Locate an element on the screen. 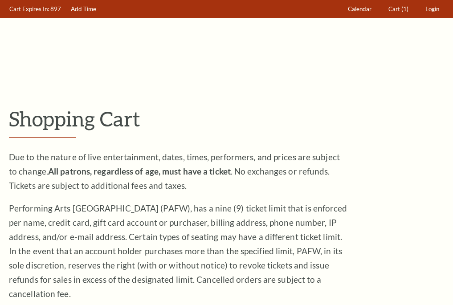 The width and height of the screenshot is (453, 305). a: Login is located at coordinates (432, 9).